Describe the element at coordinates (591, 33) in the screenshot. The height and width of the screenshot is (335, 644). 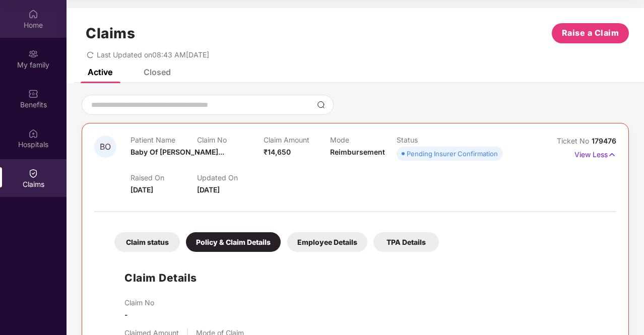
I see `span: Raise a Claim` at that location.